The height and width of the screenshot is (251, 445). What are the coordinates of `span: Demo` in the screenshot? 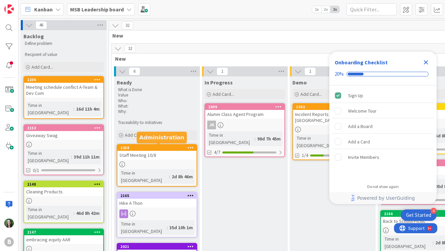 It's located at (299, 82).